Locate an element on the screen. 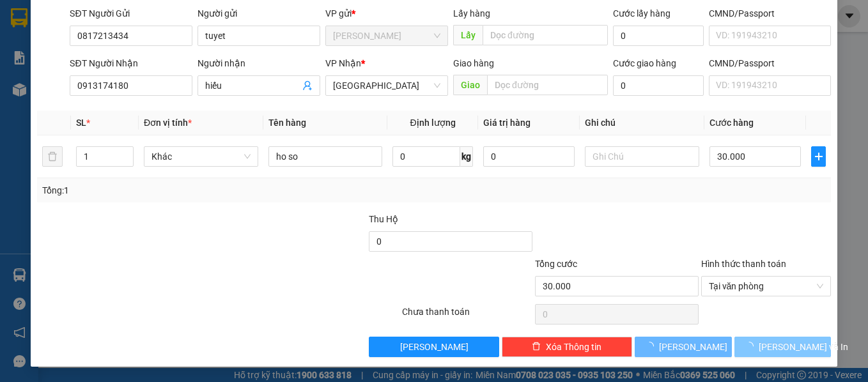 This screenshot has width=868, height=382. b: An Phú Travel is located at coordinates (101, 20).